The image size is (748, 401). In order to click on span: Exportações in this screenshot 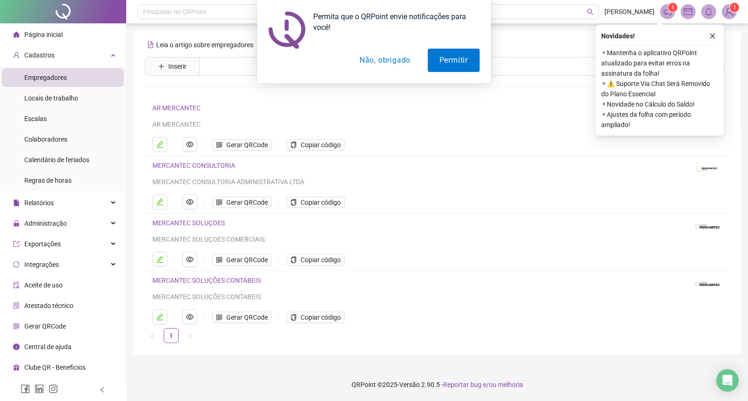, I will do `click(43, 244)`.